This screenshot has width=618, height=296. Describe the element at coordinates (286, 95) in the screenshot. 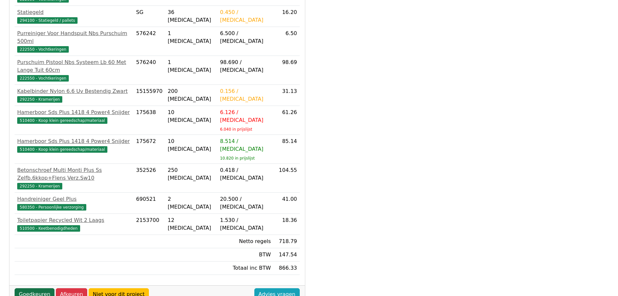

I see `td: 31.13` at that location.